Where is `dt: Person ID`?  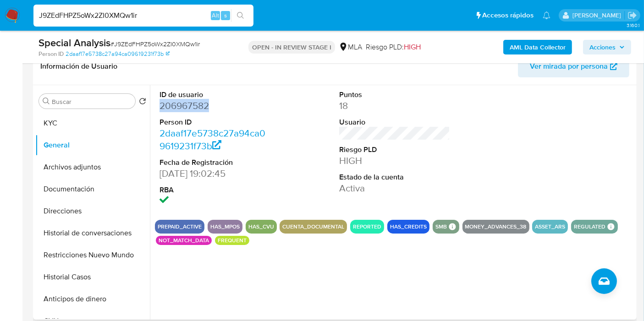 dt: Person ID is located at coordinates (215, 122).